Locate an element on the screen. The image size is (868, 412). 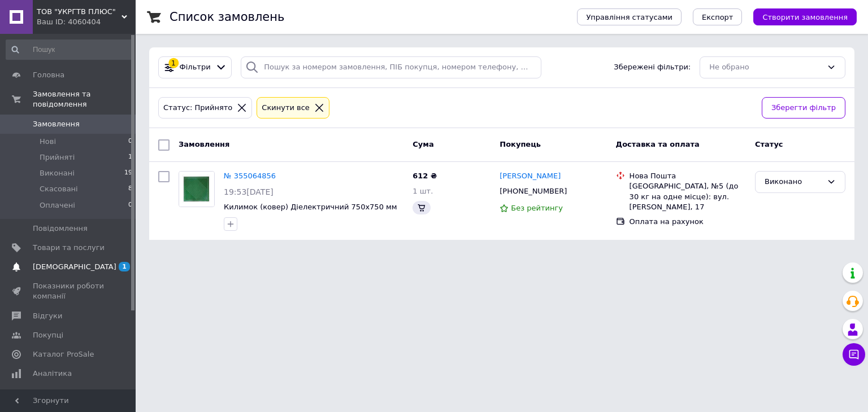
span: Доставка та оплата is located at coordinates (657, 144).